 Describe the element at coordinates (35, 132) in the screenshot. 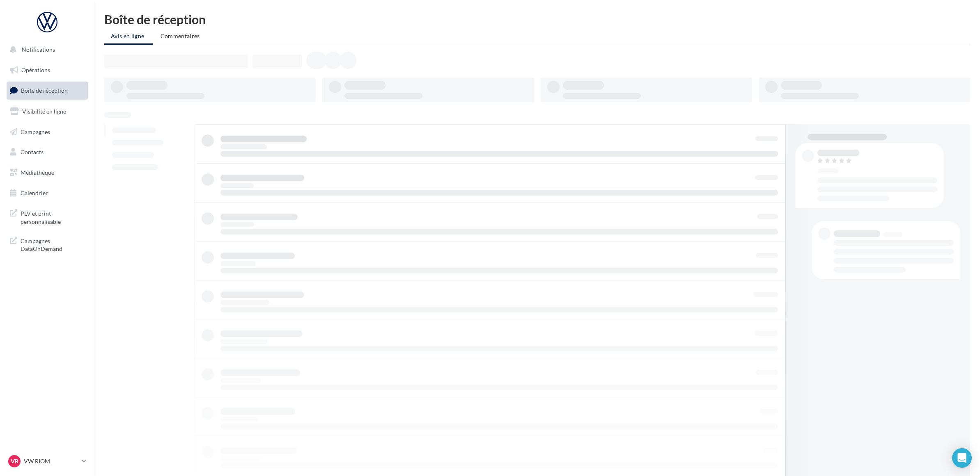

I see `span: Campagnes` at that location.